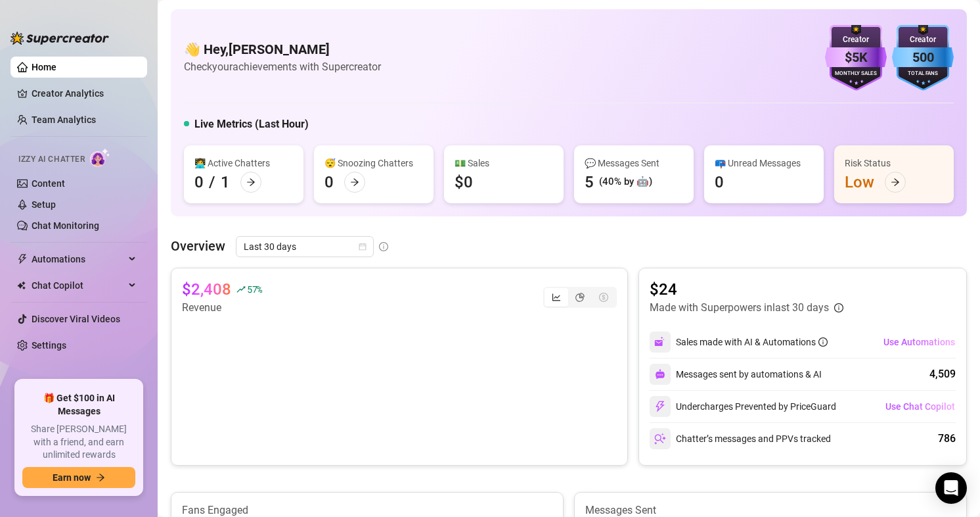 The image size is (980, 517). I want to click on div: Risk Status, so click(894, 163).